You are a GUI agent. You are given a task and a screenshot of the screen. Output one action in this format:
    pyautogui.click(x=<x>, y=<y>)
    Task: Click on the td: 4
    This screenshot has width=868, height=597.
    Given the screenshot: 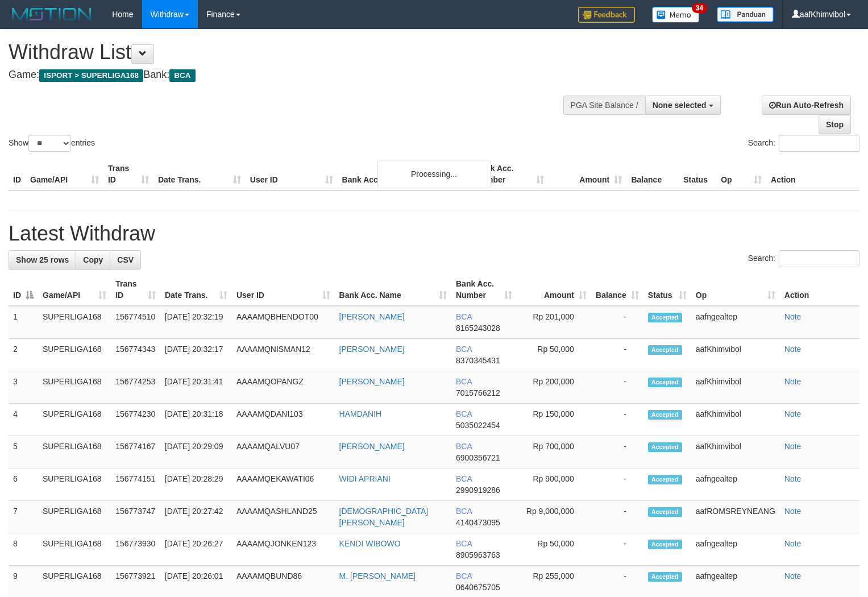 What is the action you would take?
    pyautogui.click(x=24, y=419)
    